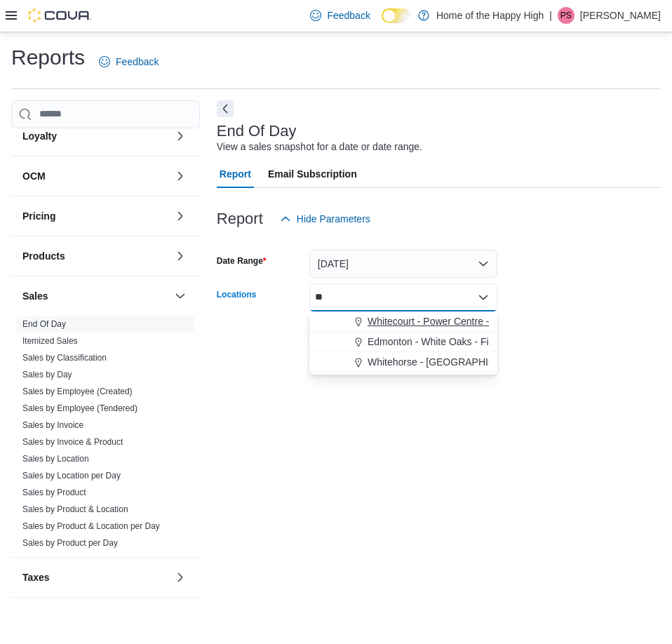  What do you see at coordinates (44, 325) in the screenshot?
I see `a: End Of Day` at bounding box center [44, 325].